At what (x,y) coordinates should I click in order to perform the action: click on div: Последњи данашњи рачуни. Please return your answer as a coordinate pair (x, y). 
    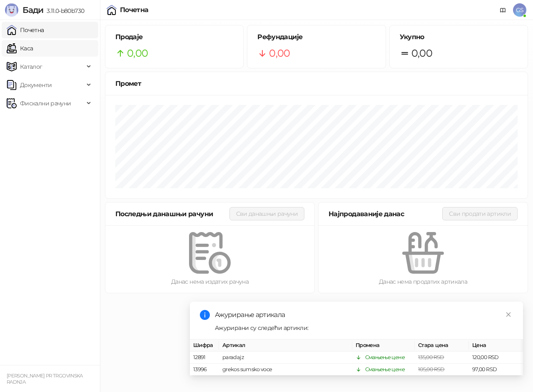
    Looking at the image, I should click on (172, 213).